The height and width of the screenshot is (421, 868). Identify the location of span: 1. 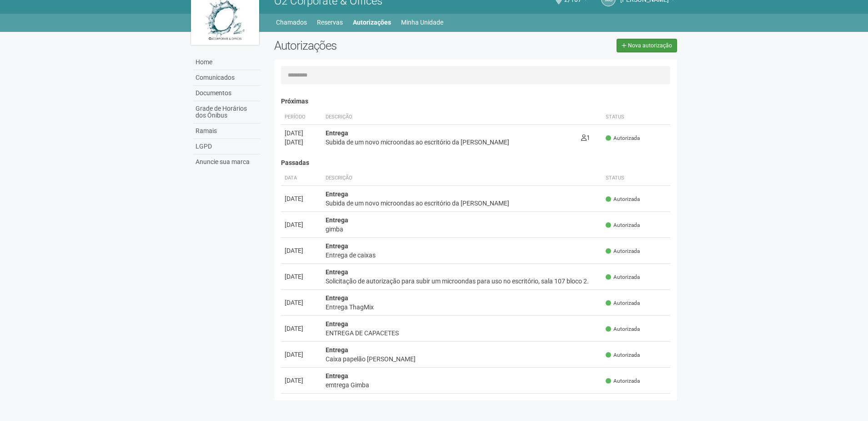
(586, 138).